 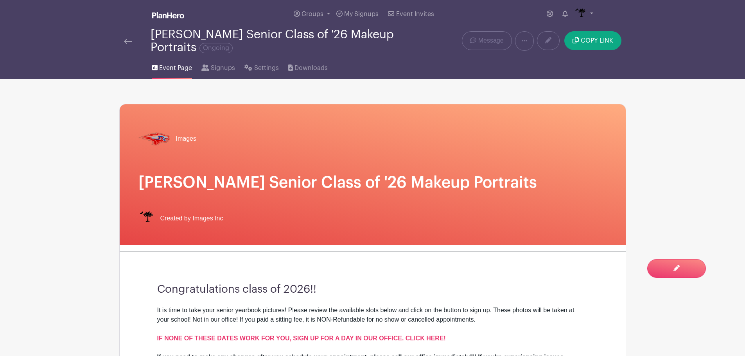 What do you see at coordinates (218, 67) in the screenshot?
I see `a: Signups` at bounding box center [218, 67].